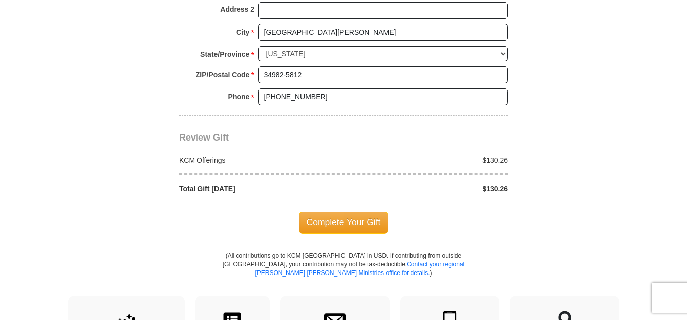 The height and width of the screenshot is (320, 687). I want to click on span: Complete Your Gift, so click(344, 223).